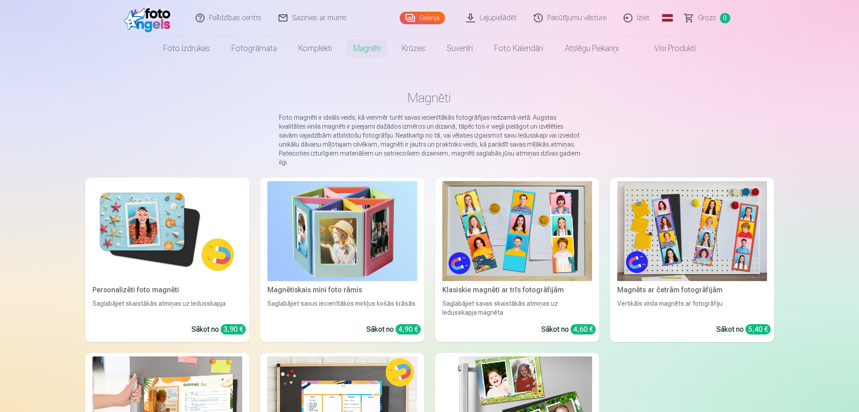  What do you see at coordinates (408, 329) in the screenshot?
I see `div: 4,90 €` at bounding box center [408, 329].